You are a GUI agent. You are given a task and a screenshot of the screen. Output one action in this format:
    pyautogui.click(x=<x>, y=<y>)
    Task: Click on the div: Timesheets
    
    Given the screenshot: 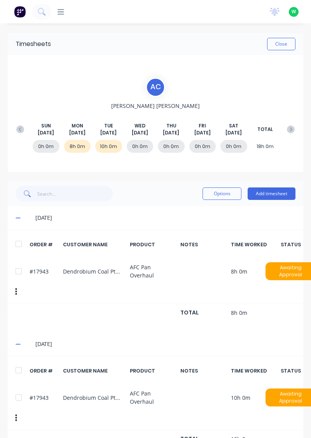 What is the action you would take?
    pyautogui.click(x=33, y=44)
    